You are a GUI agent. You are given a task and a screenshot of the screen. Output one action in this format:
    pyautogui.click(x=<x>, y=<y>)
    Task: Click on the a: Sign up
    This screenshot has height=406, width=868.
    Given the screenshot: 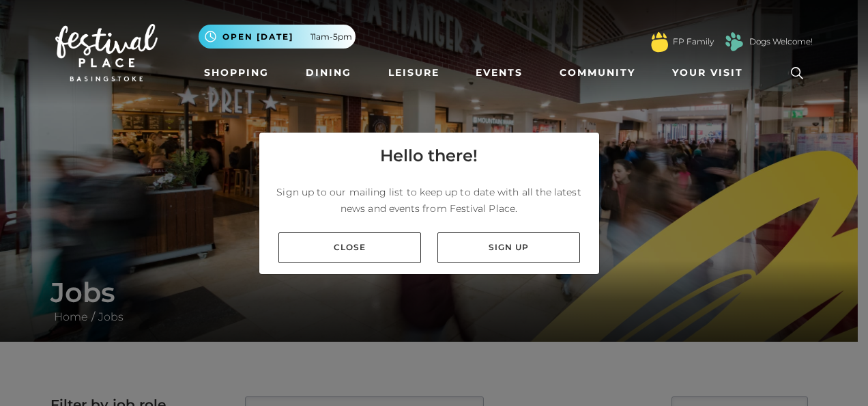 What is the action you would take?
    pyautogui.click(x=508, y=248)
    